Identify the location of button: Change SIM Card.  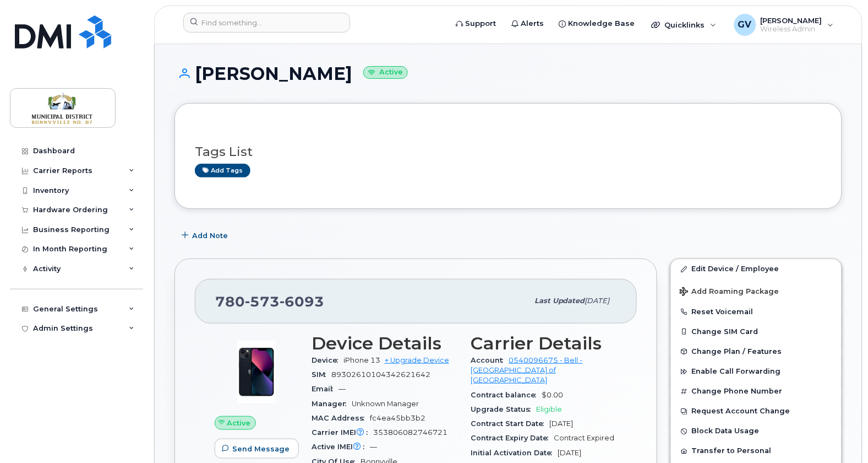
(756, 332).